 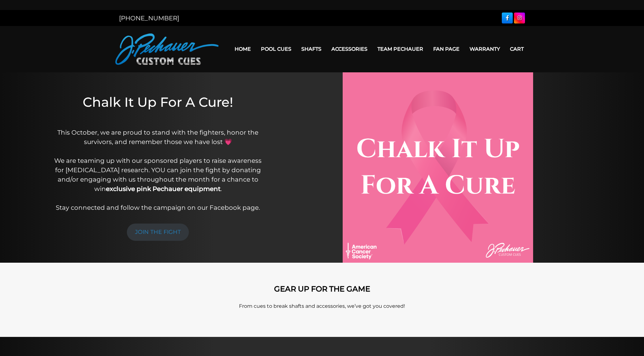 What do you see at coordinates (485, 49) in the screenshot?
I see `a: Warranty` at bounding box center [485, 49].